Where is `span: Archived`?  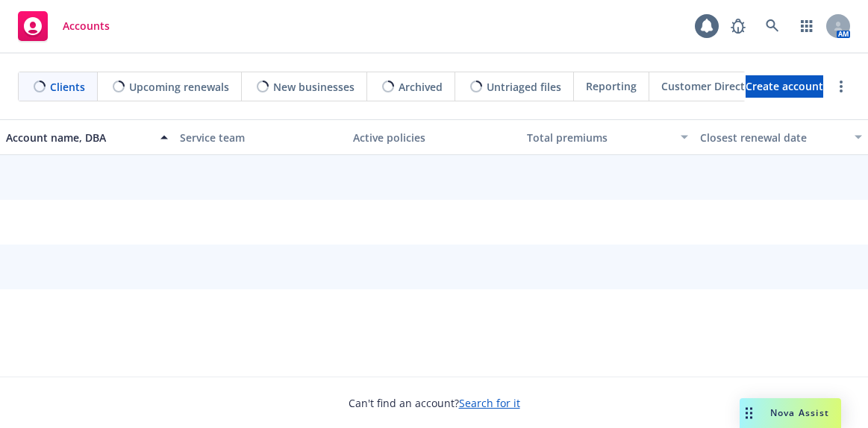
span: Archived is located at coordinates (420, 87).